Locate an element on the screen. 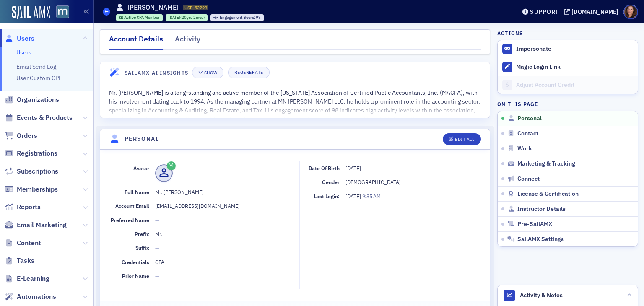  a: Automations is located at coordinates (30, 297).